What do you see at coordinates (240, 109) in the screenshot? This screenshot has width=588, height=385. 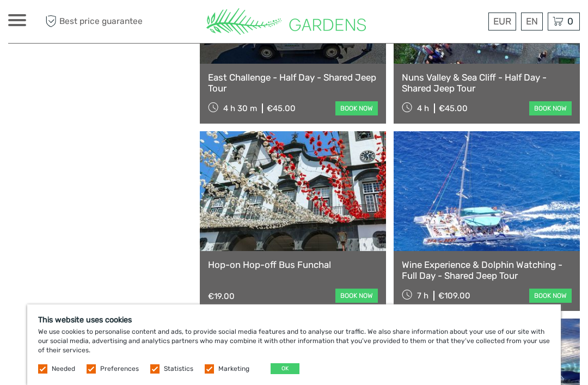 I see `span: 4 h 30 m` at bounding box center [240, 109].